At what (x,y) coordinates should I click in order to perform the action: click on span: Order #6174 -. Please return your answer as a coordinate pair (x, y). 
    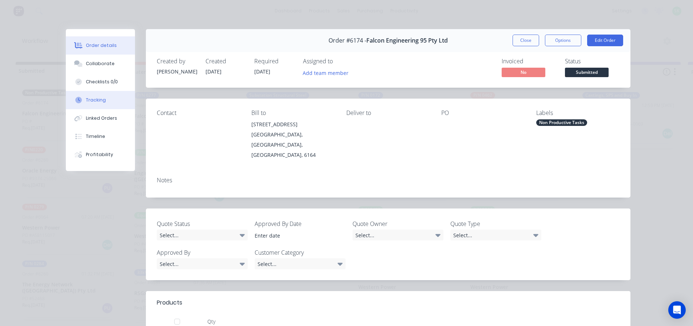
    Looking at the image, I should click on (347, 40).